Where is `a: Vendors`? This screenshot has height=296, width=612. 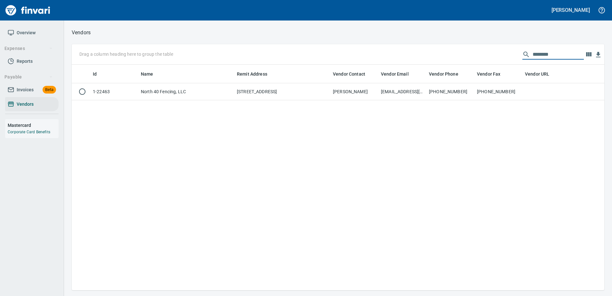
a: Vendors is located at coordinates (32, 104).